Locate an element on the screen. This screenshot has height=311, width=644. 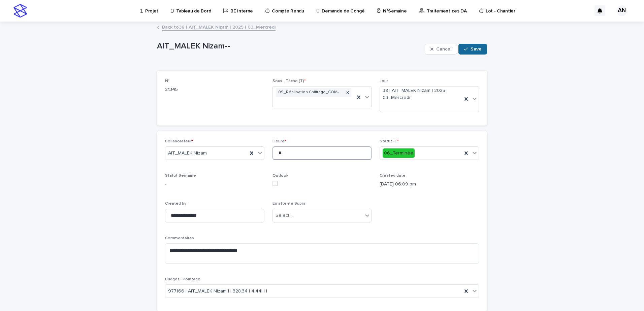
div: 06_Terminée is located at coordinates (398, 153).